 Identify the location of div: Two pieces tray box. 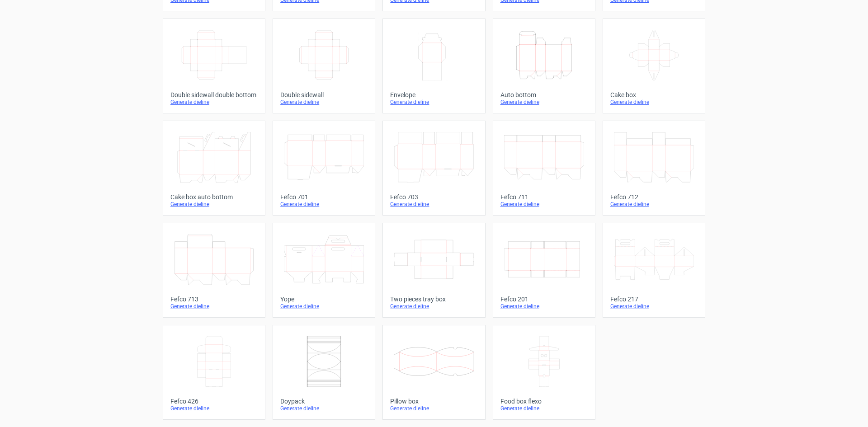
(433, 299).